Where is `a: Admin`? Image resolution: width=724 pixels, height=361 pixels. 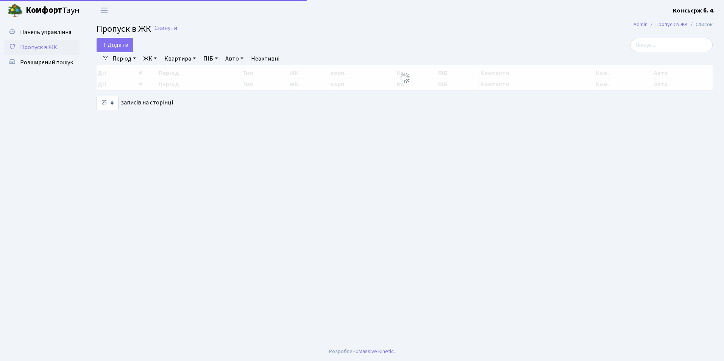 a: Admin is located at coordinates (640, 24).